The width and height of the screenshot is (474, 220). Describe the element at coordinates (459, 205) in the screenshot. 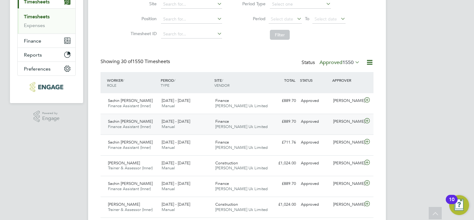

I see `button: Open Resource Center, 10 new notifications` at that location.